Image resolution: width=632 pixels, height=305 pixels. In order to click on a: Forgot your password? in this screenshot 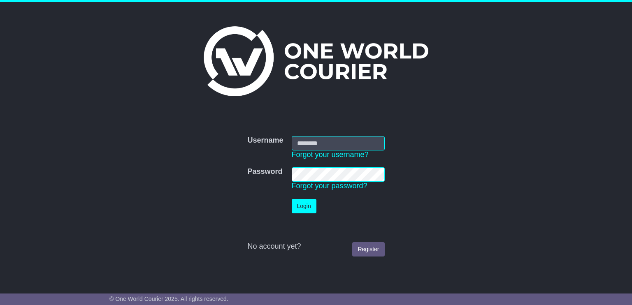, I will do `click(329, 186)`.